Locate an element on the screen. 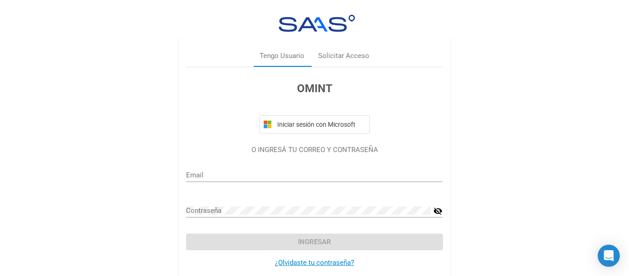 This screenshot has height=276, width=629. mat-icon: visibility_off is located at coordinates (438, 211).